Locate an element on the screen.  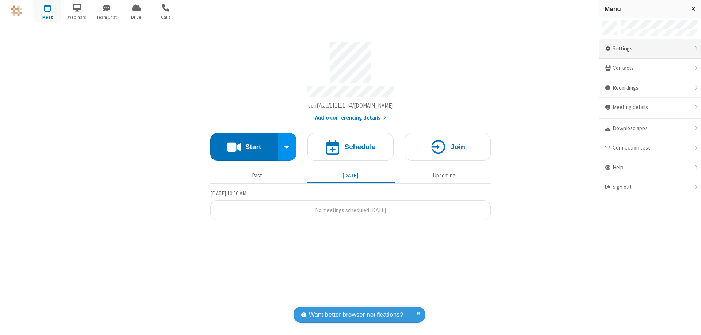
section: Account details is located at coordinates (351, 79).